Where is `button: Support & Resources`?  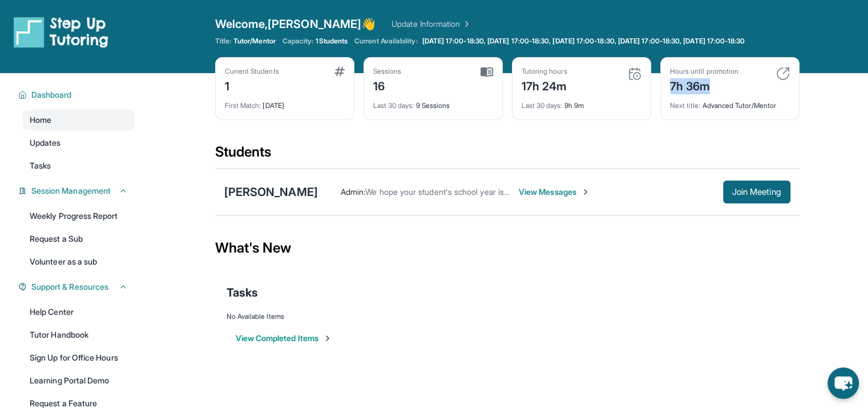
button: Support & Resources is located at coordinates (77, 287).